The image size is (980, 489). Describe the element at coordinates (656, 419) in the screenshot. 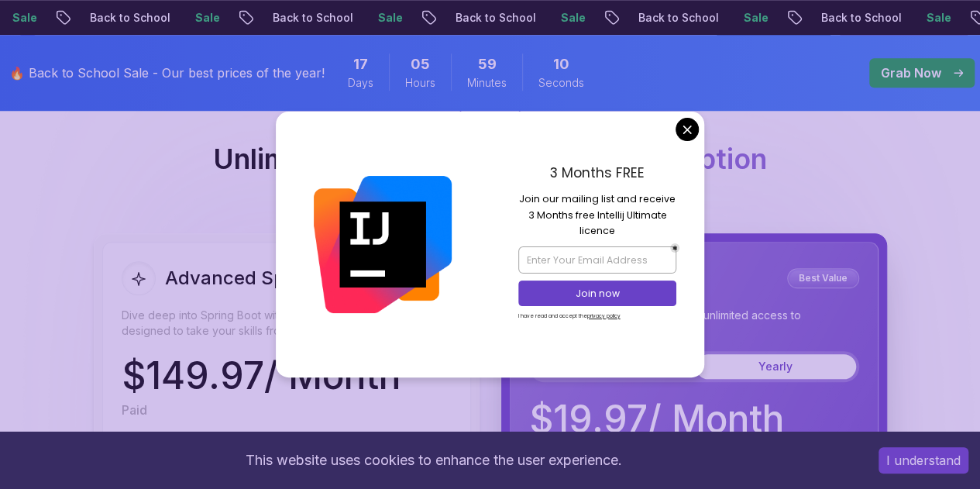

I see `p: $ 19.97 / Month` at that location.